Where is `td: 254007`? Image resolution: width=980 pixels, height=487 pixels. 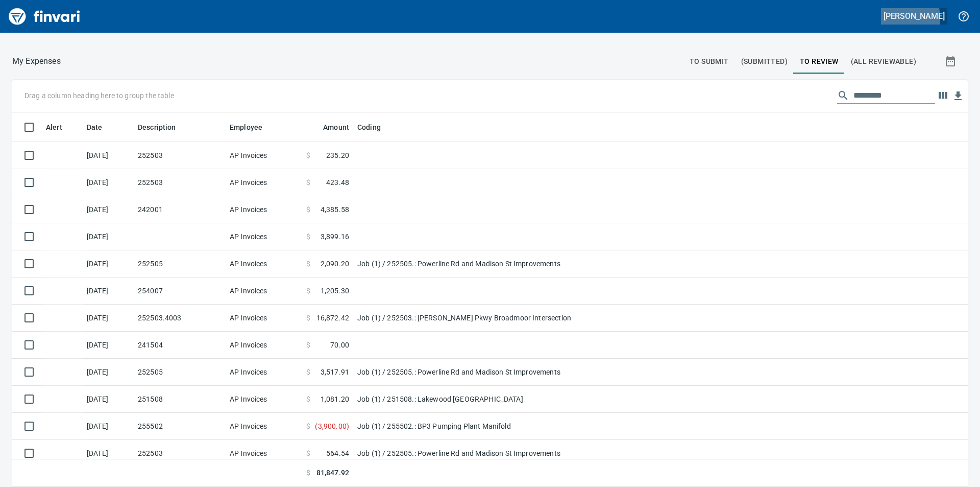
td: 254007 is located at coordinates (180, 291).